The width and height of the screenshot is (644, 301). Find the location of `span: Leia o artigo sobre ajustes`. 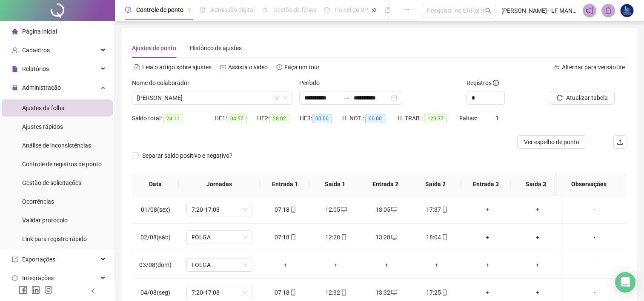

span: Leia o artigo sobre ajustes is located at coordinates (177, 67).